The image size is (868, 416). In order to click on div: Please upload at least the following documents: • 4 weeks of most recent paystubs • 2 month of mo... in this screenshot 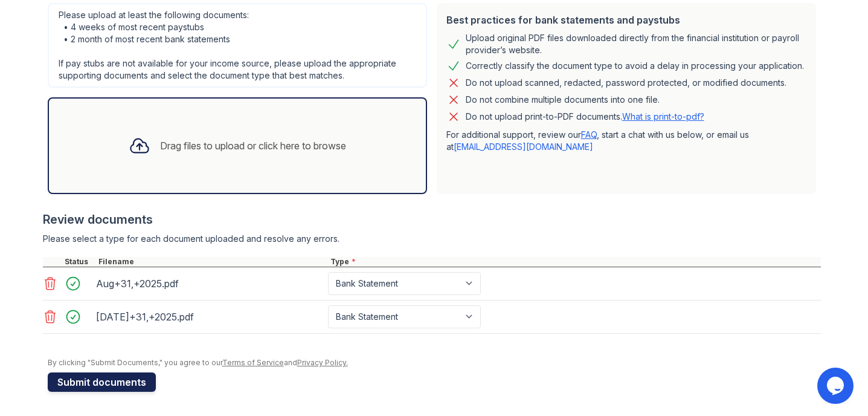, I will do `click(237, 45)`.